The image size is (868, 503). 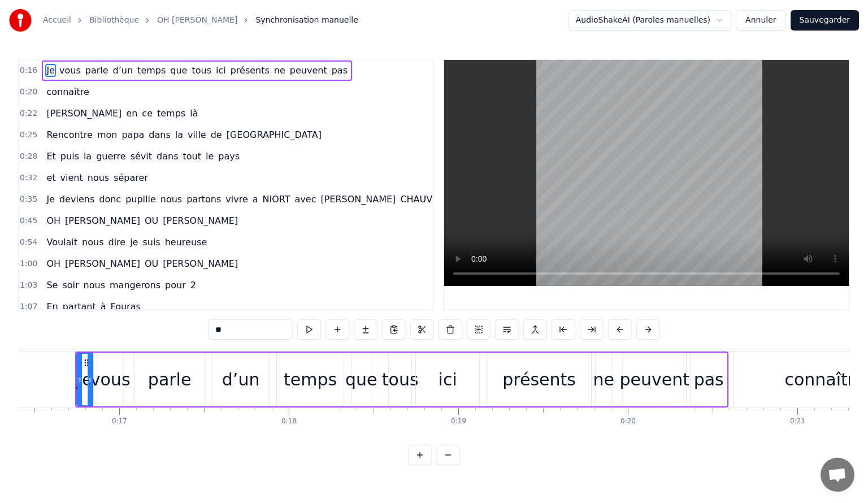 What do you see at coordinates (20, 20) in the screenshot?
I see `img: youka` at bounding box center [20, 20].